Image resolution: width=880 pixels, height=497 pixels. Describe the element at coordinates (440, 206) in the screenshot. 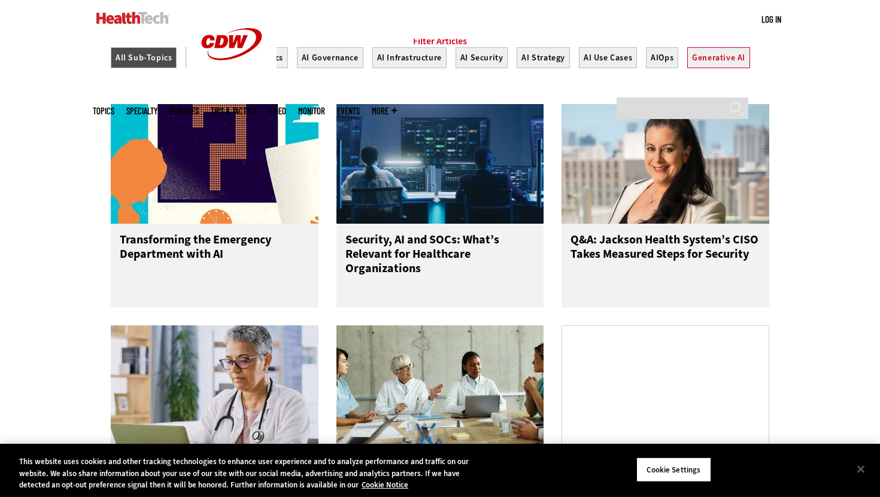

I see `a: security team in high-tech computer room Security, AI and SOCs: What’s Relevant for Healthcare Or...` at that location.